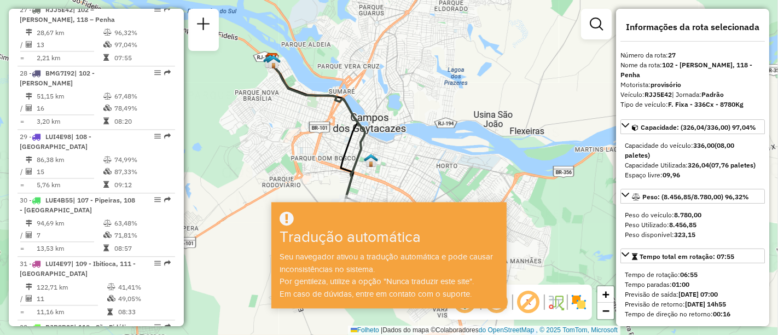 This screenshot has width=778, height=335. Describe the element at coordinates (548, 330) in the screenshot. I see `font: do OpenStreetMap , © 2025 TomTom, Microsoft` at that location.